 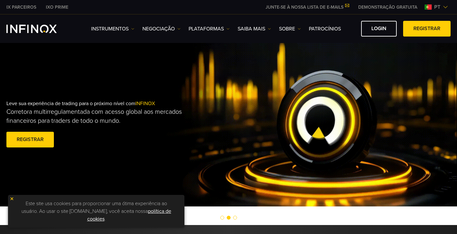 What do you see at coordinates (325, 29) in the screenshot?
I see `a: Patrocínios` at bounding box center [325, 29].